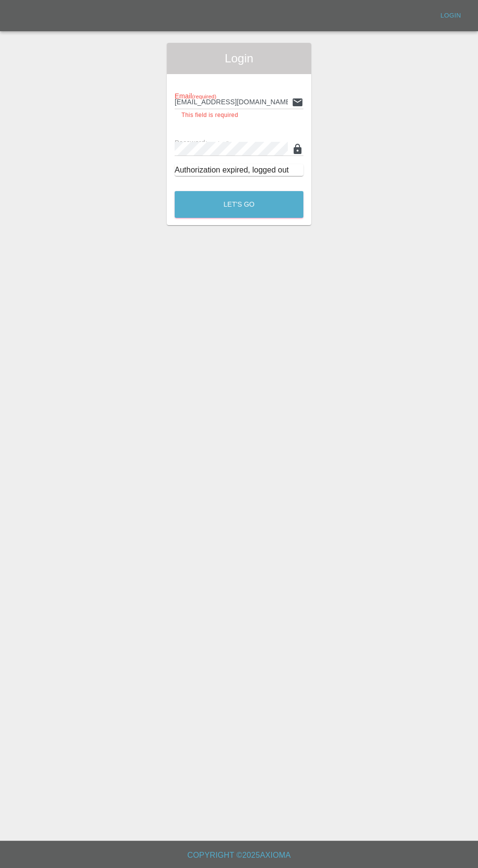 The image size is (478, 868). What do you see at coordinates (239, 204) in the screenshot?
I see `button: Let's Go` at bounding box center [239, 204].